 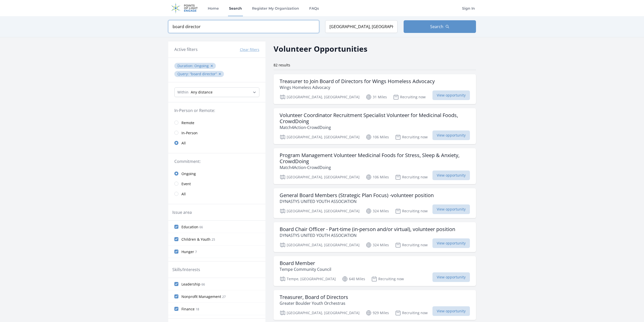 I want to click on span: Education, so click(x=190, y=227).